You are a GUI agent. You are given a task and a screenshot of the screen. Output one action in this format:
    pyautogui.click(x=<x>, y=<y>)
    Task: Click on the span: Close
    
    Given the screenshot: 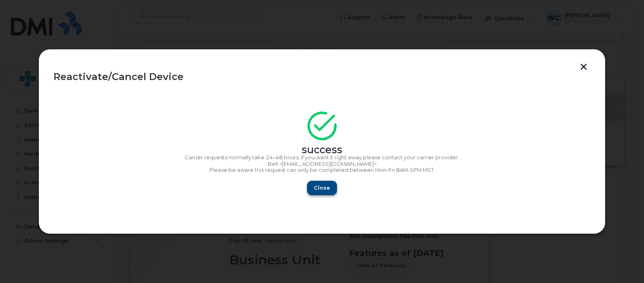 What is the action you would take?
    pyautogui.click(x=322, y=188)
    